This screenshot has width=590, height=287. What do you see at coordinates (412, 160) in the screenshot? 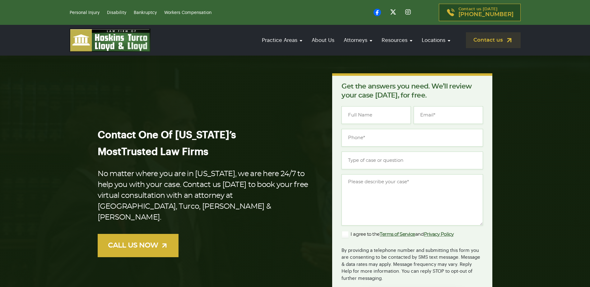
I see `input: Type of case or question` at bounding box center [412, 160].